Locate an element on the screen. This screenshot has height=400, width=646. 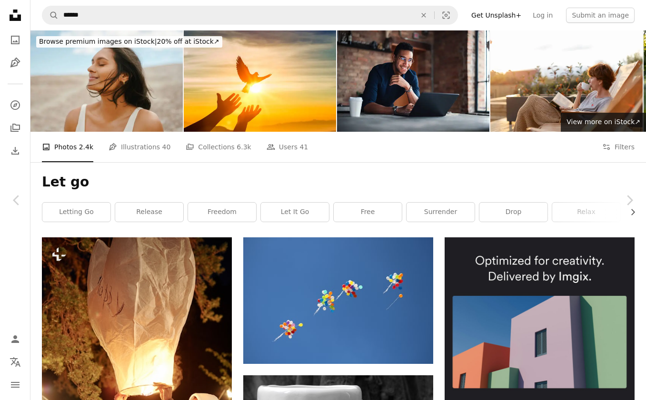
a: letting go is located at coordinates (76, 212).